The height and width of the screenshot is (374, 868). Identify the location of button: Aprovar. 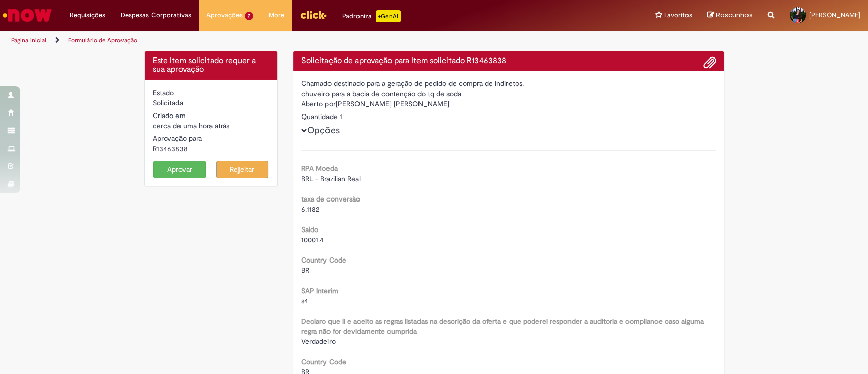
(179, 169).